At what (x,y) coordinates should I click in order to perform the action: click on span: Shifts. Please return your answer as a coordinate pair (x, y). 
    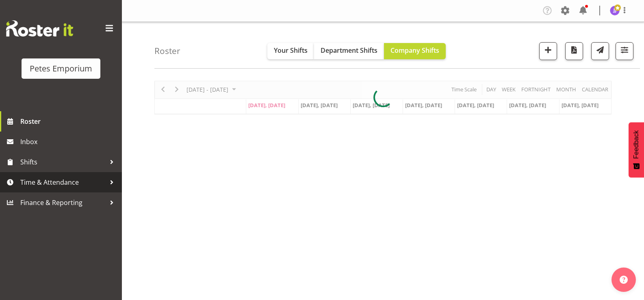
    Looking at the image, I should click on (63, 162).